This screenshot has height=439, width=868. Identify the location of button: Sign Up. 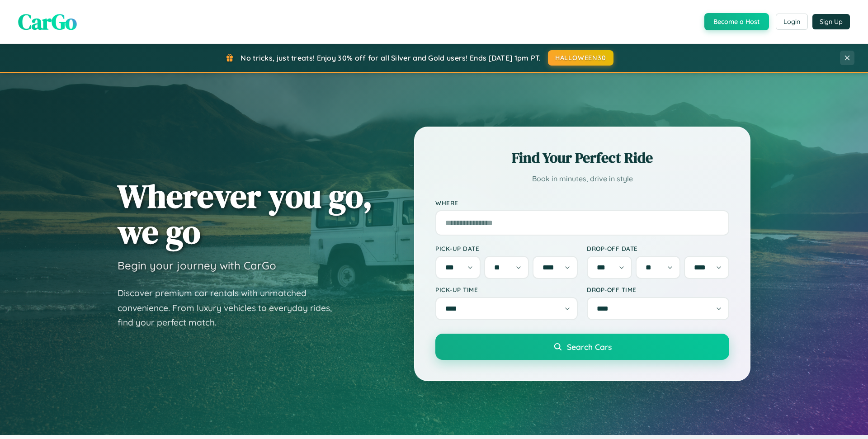
(831, 22).